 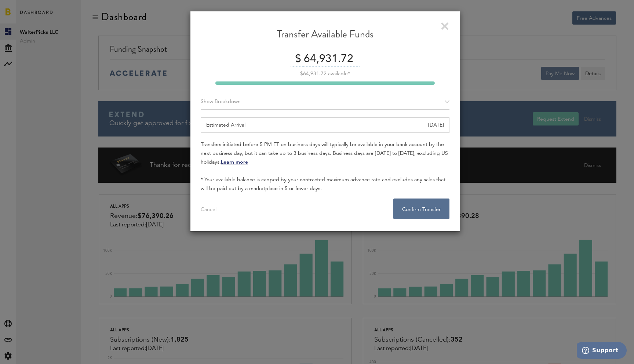 What do you see at coordinates (234, 162) in the screenshot?
I see `a: Learn more` at bounding box center [234, 162].